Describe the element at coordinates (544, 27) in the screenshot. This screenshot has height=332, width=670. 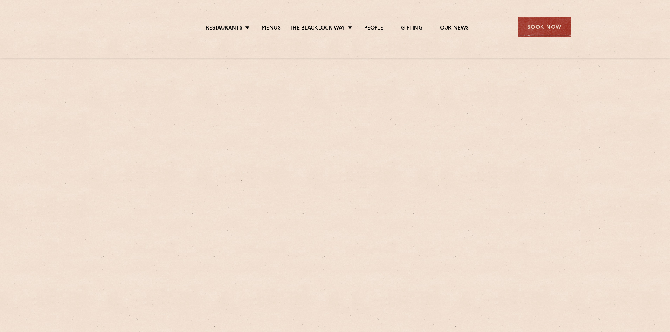
I see `div: Book Now` at that location.